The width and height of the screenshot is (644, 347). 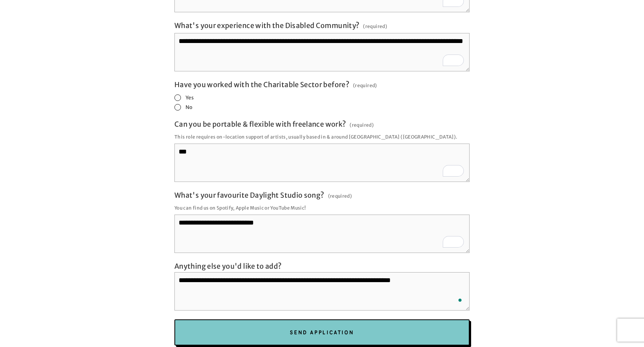 What do you see at coordinates (322, 332) in the screenshot?
I see `span: Send Application` at bounding box center [322, 332].